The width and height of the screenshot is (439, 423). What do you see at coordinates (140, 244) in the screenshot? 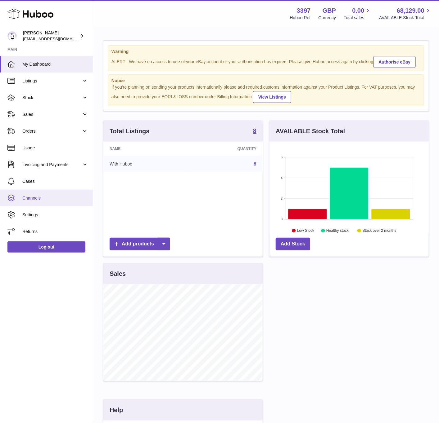
I see `a: Add products` at bounding box center [140, 244].